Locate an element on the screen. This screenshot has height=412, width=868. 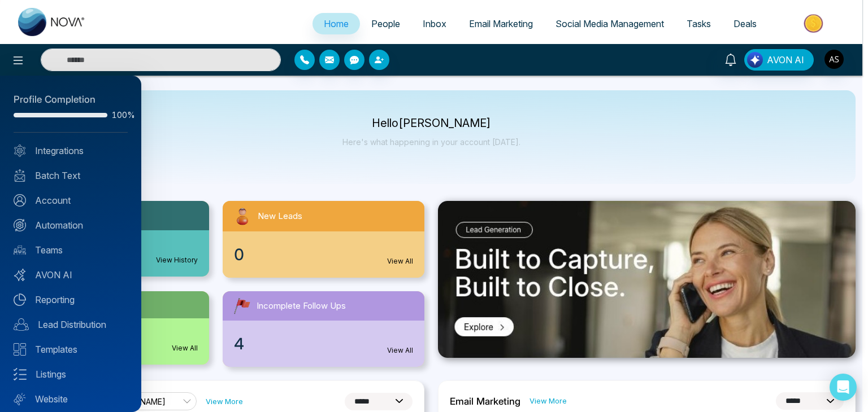
a: Batch Text is located at coordinates (70, 175).